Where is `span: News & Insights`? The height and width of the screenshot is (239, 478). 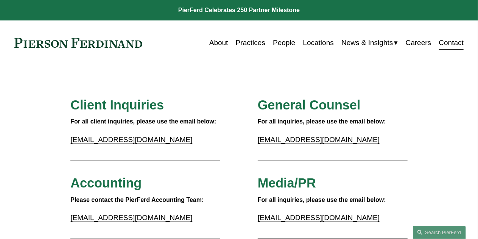
span: News & Insights is located at coordinates (367, 43).